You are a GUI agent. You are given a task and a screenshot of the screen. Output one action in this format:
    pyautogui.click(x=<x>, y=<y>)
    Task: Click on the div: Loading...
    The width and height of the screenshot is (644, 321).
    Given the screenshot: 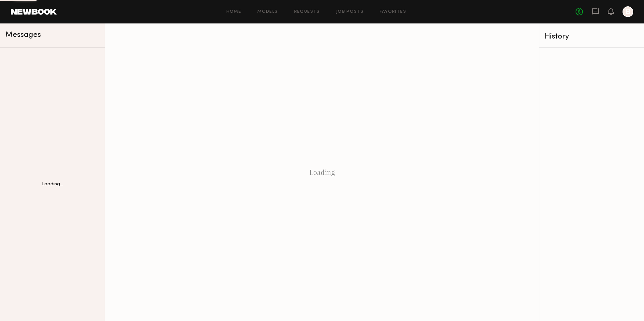 What is the action you would take?
    pyautogui.click(x=52, y=184)
    